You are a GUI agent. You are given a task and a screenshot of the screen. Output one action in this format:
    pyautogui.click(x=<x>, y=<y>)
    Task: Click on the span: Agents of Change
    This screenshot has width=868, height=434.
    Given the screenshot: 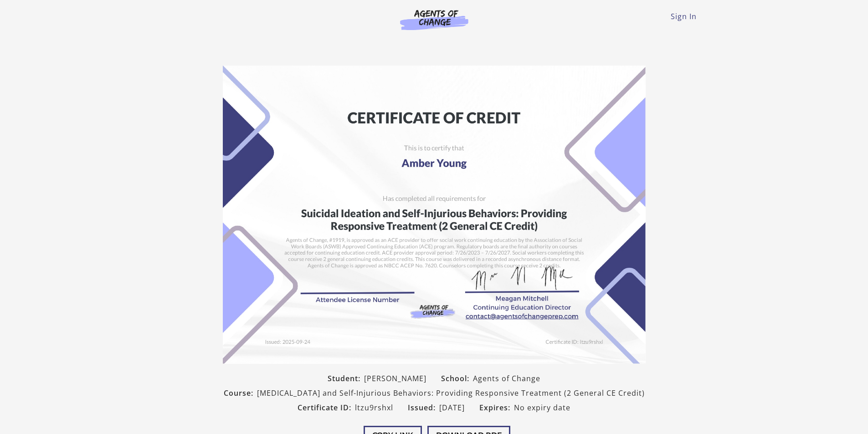 What is the action you would take?
    pyautogui.click(x=507, y=378)
    